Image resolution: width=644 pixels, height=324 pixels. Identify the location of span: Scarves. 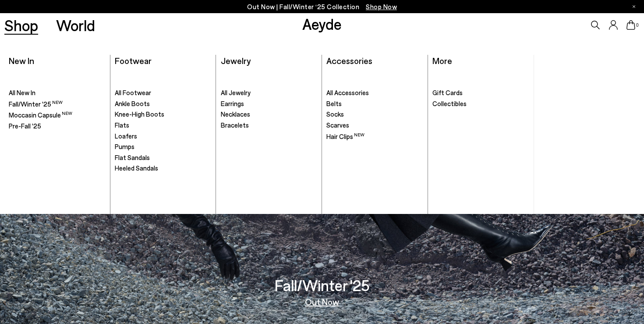
(338, 125).